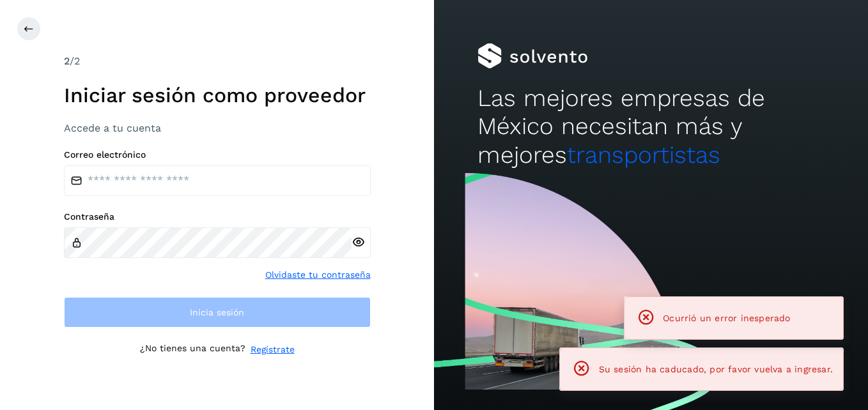 The image size is (868, 410). I want to click on label: Correo electrónico, so click(218, 155).